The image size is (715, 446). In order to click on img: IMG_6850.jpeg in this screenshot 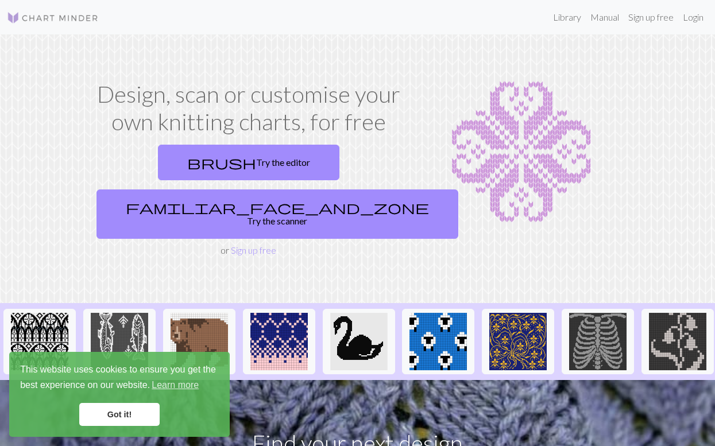, I will do `click(199, 342)`.